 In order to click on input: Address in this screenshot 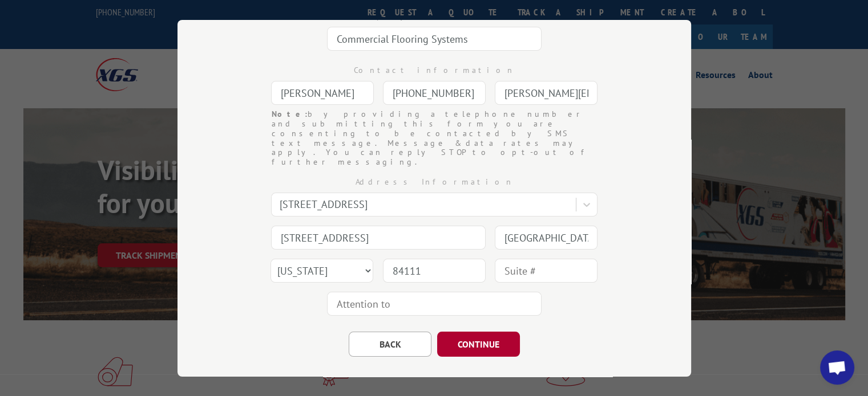, I will do `click(378, 238)`.